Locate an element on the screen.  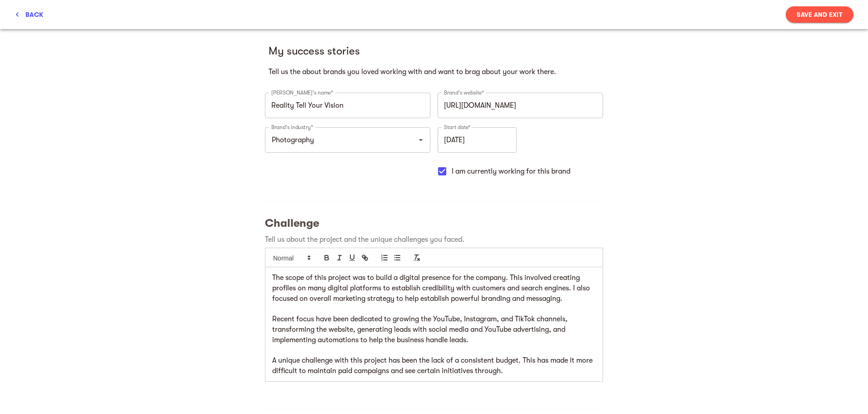
button: back is located at coordinates (29, 15).